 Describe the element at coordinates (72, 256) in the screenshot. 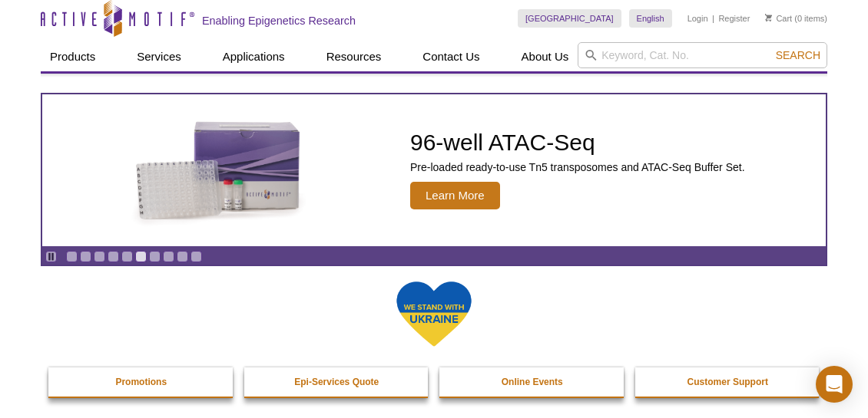

I see `a: Go to slide 1` at that location.